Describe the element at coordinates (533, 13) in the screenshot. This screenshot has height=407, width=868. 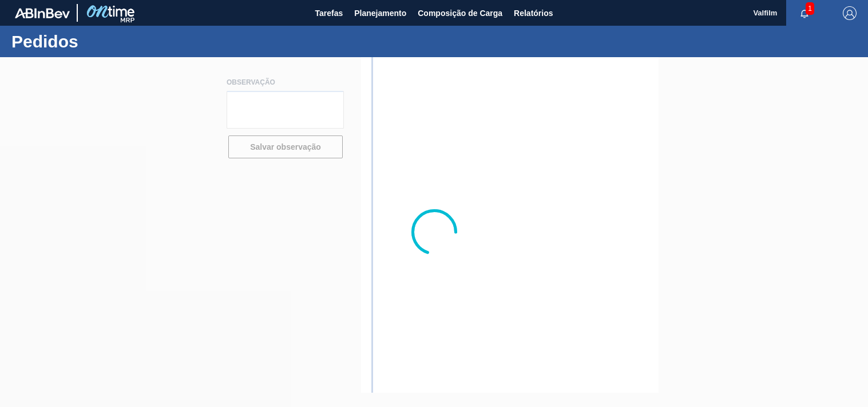
I see `span: Relatórios` at that location.